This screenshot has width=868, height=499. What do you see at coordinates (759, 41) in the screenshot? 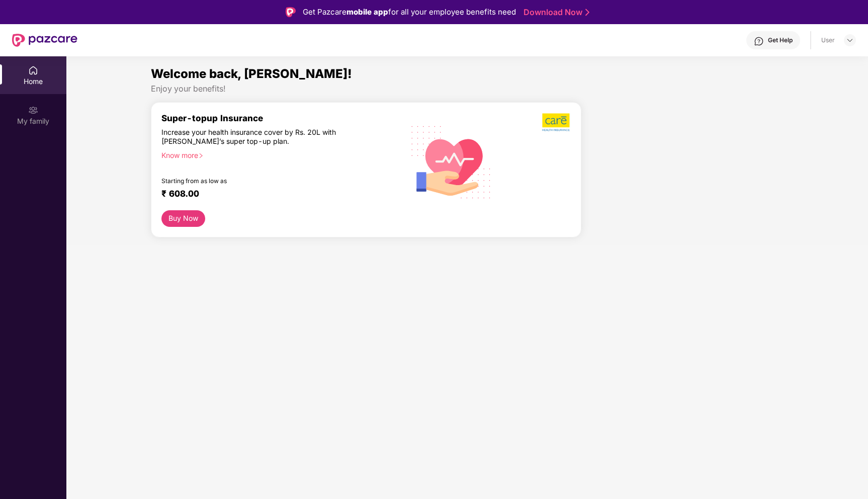
I see `img: svg+xml;base64,PHN2ZyBpZD0iSGVscC0zMngzMiIgeG1sbnM9Imh0dHA6Ly93d3cudzMub3JnLzIwMDAvc3ZnIiB3aWR0aD...` at bounding box center [759, 41].